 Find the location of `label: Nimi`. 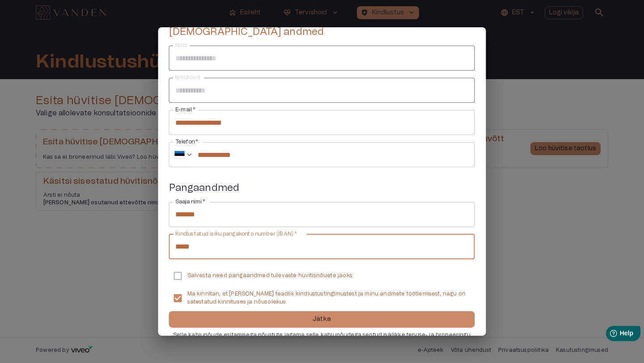

label: Nimi is located at coordinates (181, 45).